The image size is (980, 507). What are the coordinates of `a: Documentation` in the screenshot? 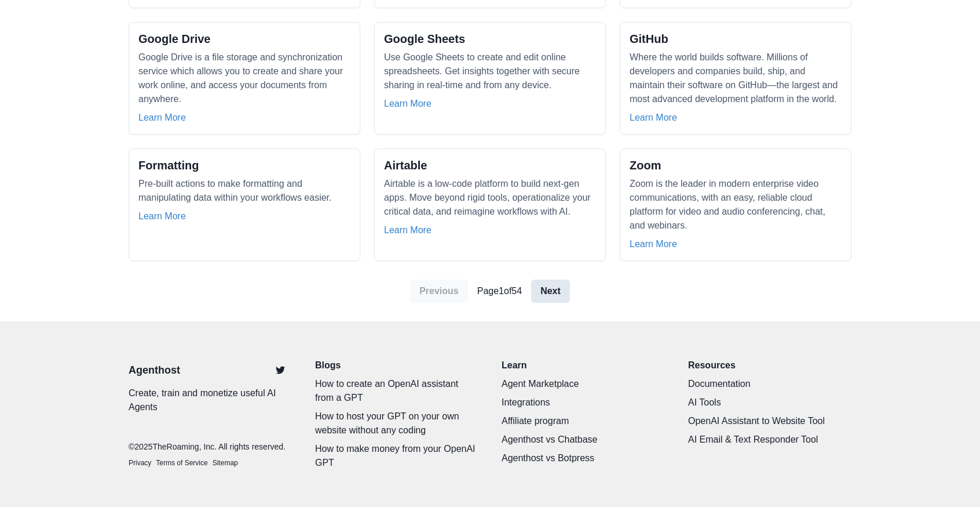 It's located at (770, 384).